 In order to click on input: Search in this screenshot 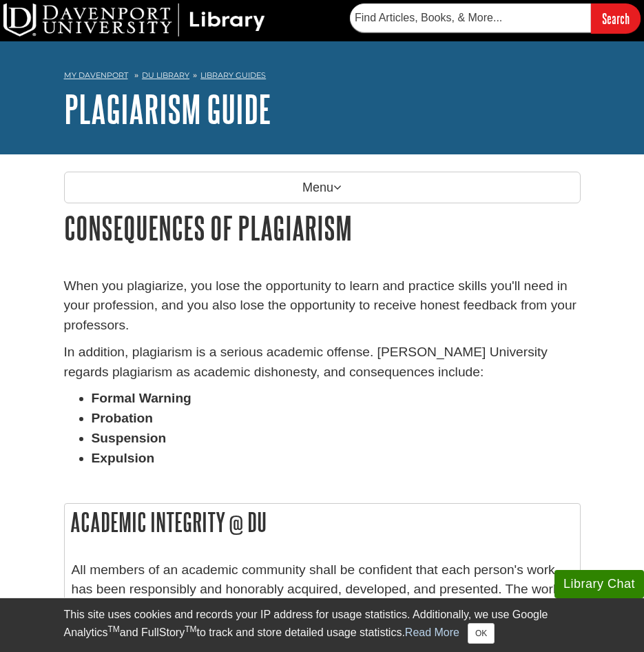, I will do `click(616, 18)`.